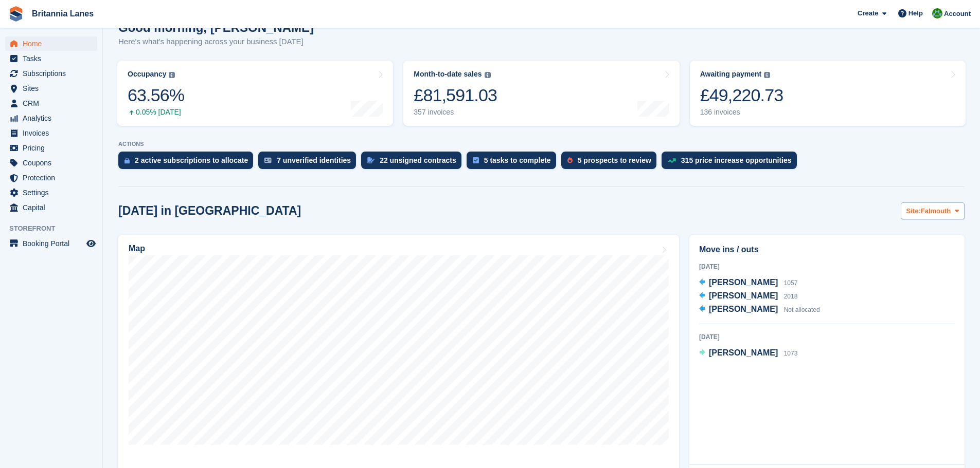  What do you see at coordinates (913, 211) in the screenshot?
I see `span: Site:` at bounding box center [913, 211].